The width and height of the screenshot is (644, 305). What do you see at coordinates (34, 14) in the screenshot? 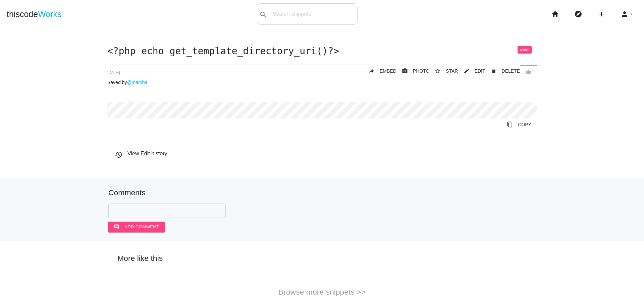
I see `a: thiscodeWorks` at bounding box center [34, 14].